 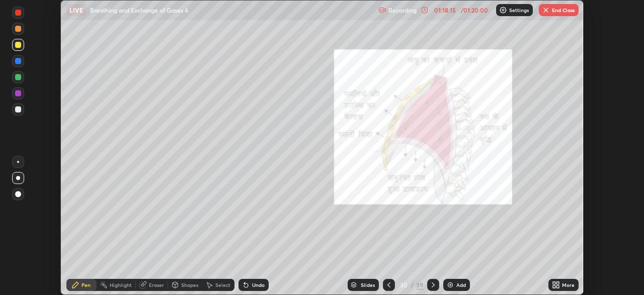 I want to click on div: Select, so click(x=223, y=285).